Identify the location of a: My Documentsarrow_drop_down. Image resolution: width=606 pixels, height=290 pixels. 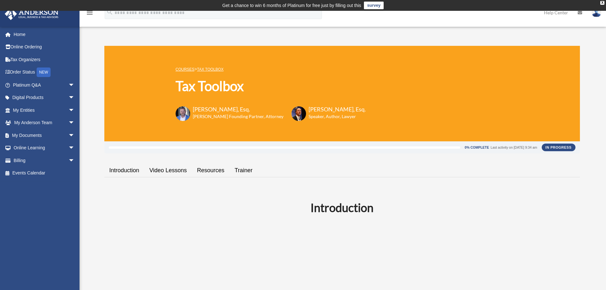
(44, 135).